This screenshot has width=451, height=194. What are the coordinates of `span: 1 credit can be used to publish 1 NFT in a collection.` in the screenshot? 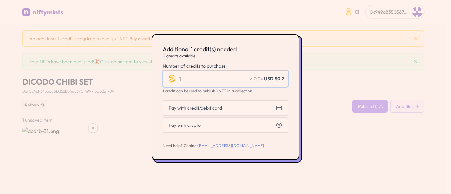 It's located at (208, 91).